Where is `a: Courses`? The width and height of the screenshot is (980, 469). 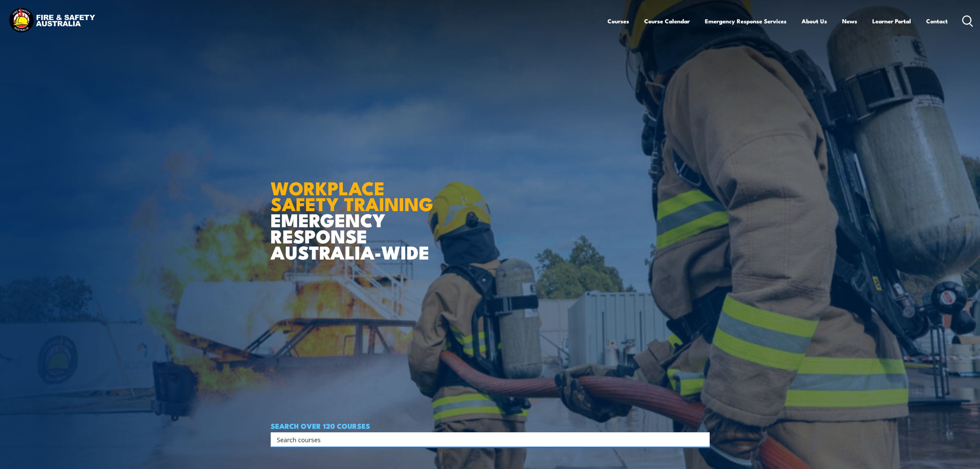
a: Courses is located at coordinates (618, 21).